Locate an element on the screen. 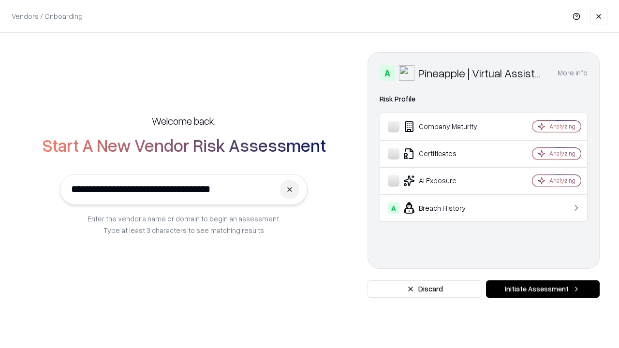  div: Risk Profile is located at coordinates (484, 99).